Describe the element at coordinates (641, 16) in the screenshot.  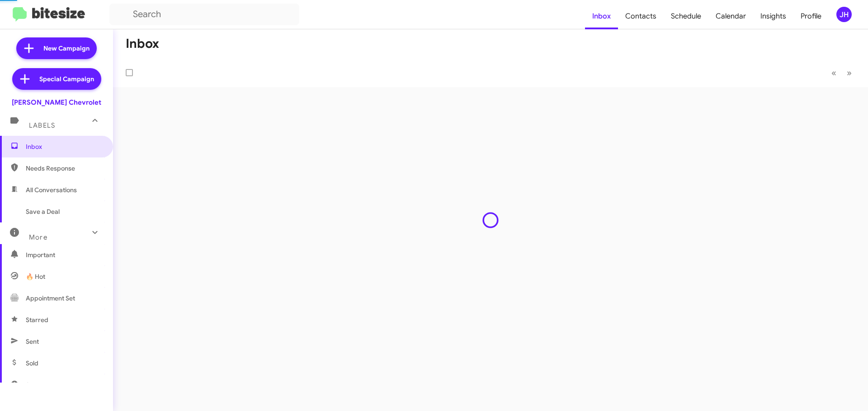
I see `span: Contacts` at that location.